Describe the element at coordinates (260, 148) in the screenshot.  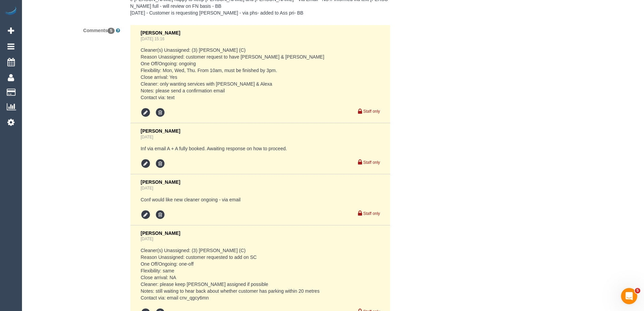
I see `pre: Inf via email A + A fully booked. Awaiting response on how to proceed.` at that location.